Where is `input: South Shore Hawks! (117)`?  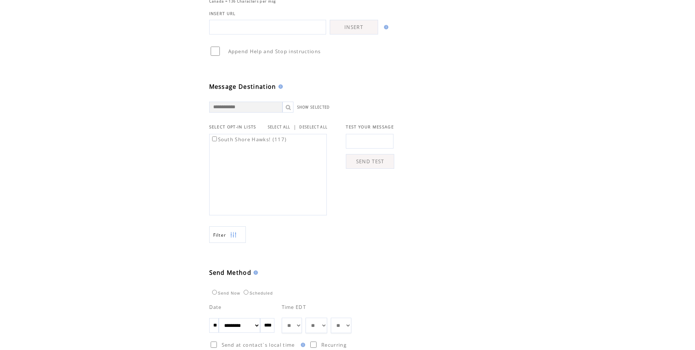
input: South Shore Hawks! (117) is located at coordinates (214, 139).